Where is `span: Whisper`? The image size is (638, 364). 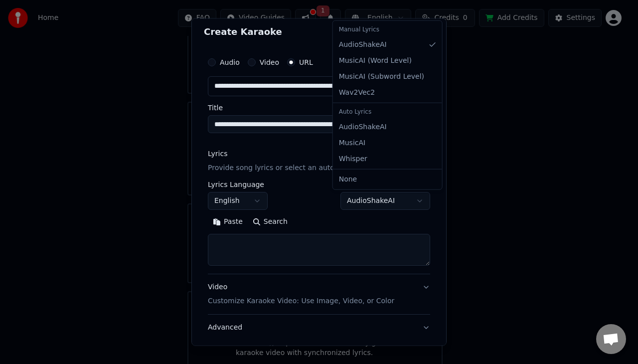 span: Whisper is located at coordinates (353, 159).